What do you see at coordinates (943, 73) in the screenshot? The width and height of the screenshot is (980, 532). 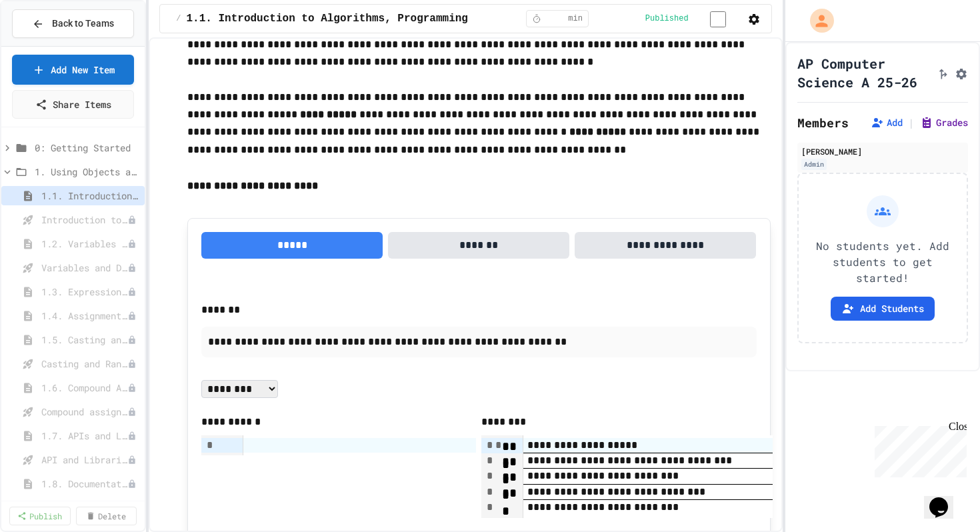 I see `button: Click to see fork details` at bounding box center [943, 73].